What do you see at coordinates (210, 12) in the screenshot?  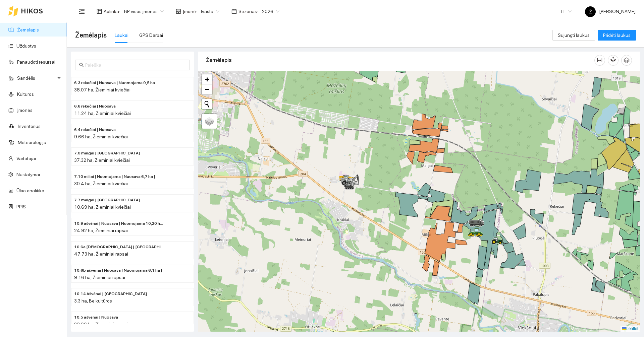 I see `span: Ivasta` at bounding box center [210, 12].